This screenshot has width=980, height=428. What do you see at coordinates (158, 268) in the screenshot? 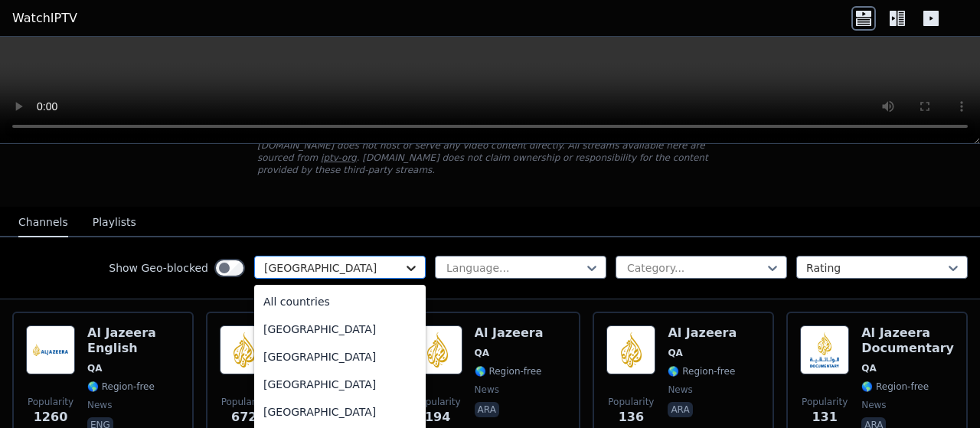
I see `label: Show Geo-blocked` at bounding box center [158, 268].